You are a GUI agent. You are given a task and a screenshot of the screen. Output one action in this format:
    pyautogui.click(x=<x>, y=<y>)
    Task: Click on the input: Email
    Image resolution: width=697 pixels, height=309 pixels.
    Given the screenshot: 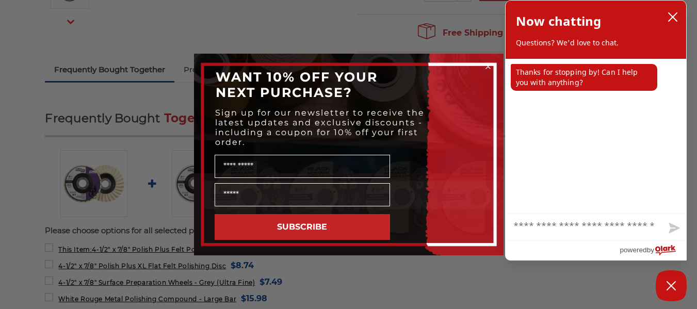 What is the action you would take?
    pyautogui.click(x=302, y=195)
    